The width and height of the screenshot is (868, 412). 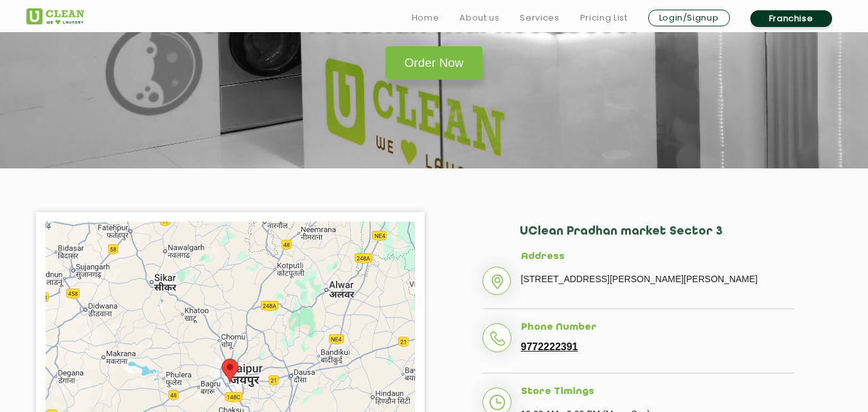 What do you see at coordinates (658, 257) in the screenshot?
I see `h5: Address` at bounding box center [658, 257].